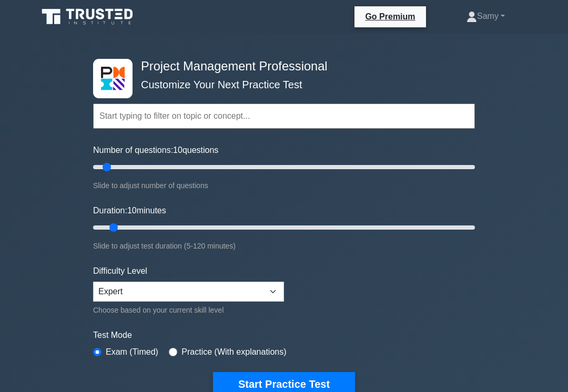 The image size is (568, 392). Describe the element at coordinates (130, 210) in the screenshot. I see `label: Duration: minutes` at that location.